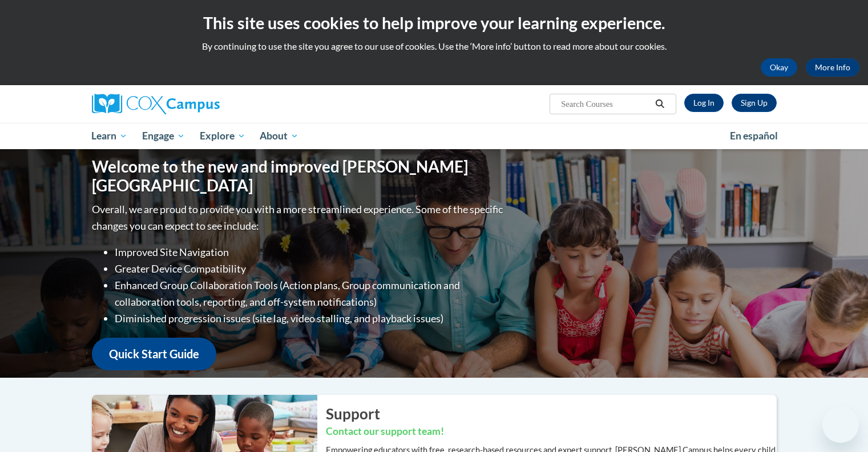 Image resolution: width=868 pixels, height=452 pixels. I want to click on a: Learn, so click(110, 136).